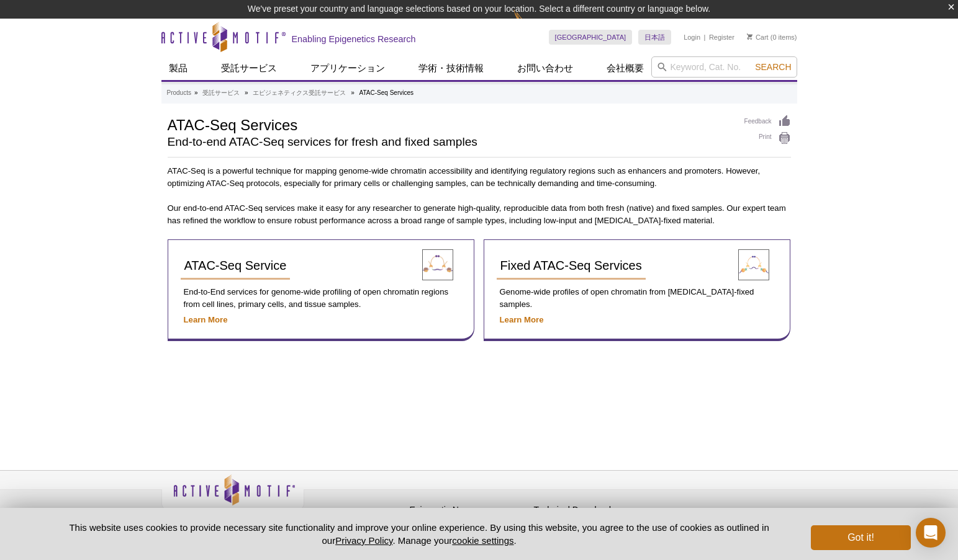 This screenshot has height=560, width=958. Describe the element at coordinates (723, 67) in the screenshot. I see `input: Keyword, Cat. No.` at that location.